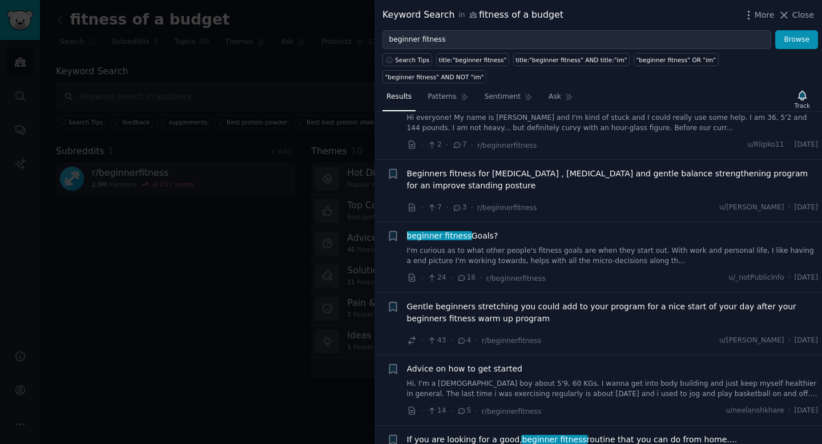  What do you see at coordinates (803, 15) in the screenshot?
I see `span: Close` at bounding box center [803, 15].